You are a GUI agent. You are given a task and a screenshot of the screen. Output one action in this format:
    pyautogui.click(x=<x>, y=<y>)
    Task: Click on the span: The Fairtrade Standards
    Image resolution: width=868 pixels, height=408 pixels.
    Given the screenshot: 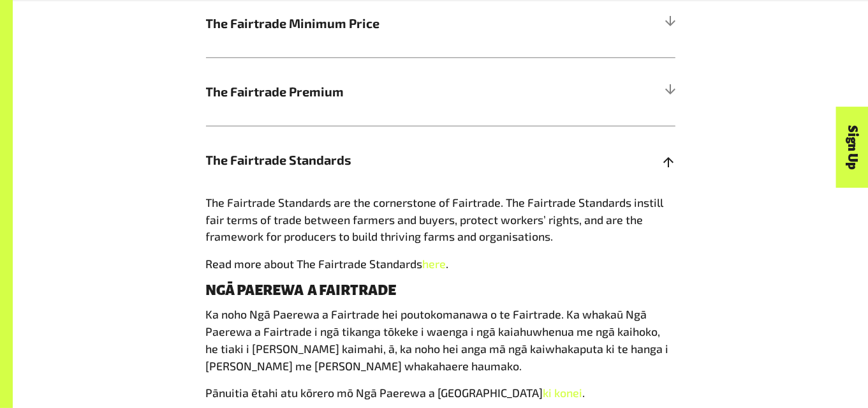 What is the action you would take?
    pyautogui.click(x=382, y=160)
    